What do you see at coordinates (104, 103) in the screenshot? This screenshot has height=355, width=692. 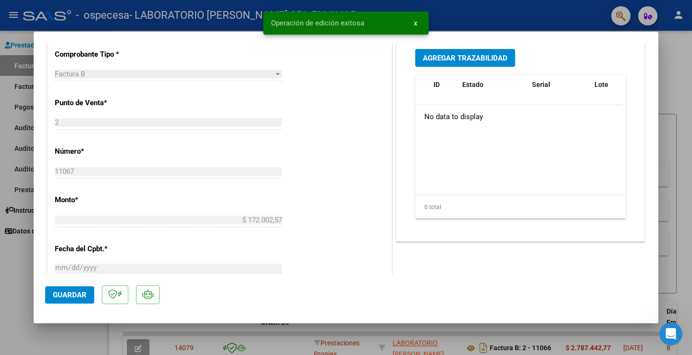 I see `p: Punto de Venta` at bounding box center [104, 103].